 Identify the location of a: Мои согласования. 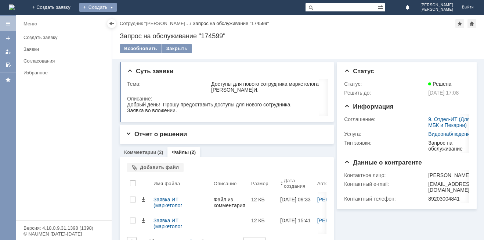
(8, 65).